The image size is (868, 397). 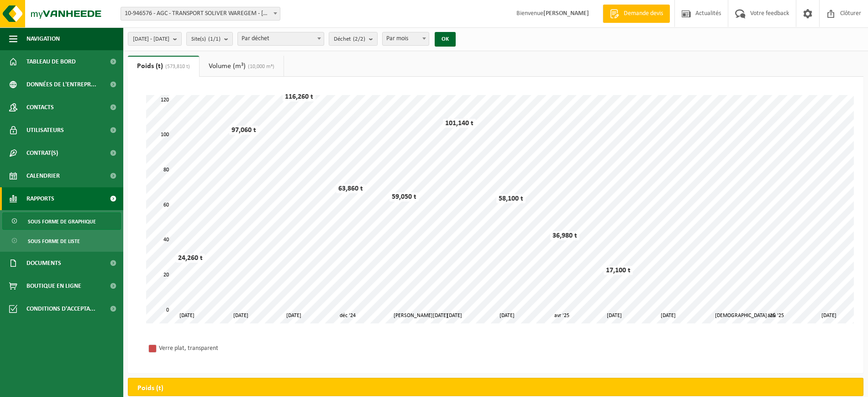 What do you see at coordinates (242, 66) in the screenshot?
I see `a: Volume (m³)` at bounding box center [242, 66].